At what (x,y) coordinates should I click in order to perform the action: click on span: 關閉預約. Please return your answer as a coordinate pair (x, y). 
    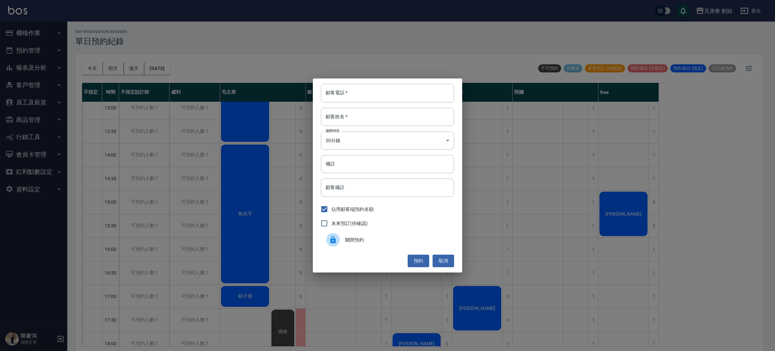
    Looking at the image, I should click on (397, 240).